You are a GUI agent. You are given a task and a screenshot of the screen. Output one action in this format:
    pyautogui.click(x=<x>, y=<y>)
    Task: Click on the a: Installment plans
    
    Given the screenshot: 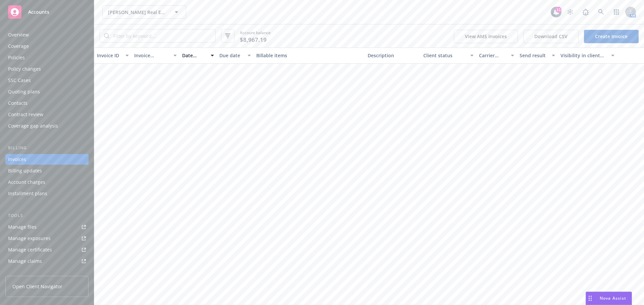 What is the action you would take?
    pyautogui.click(x=47, y=194)
    